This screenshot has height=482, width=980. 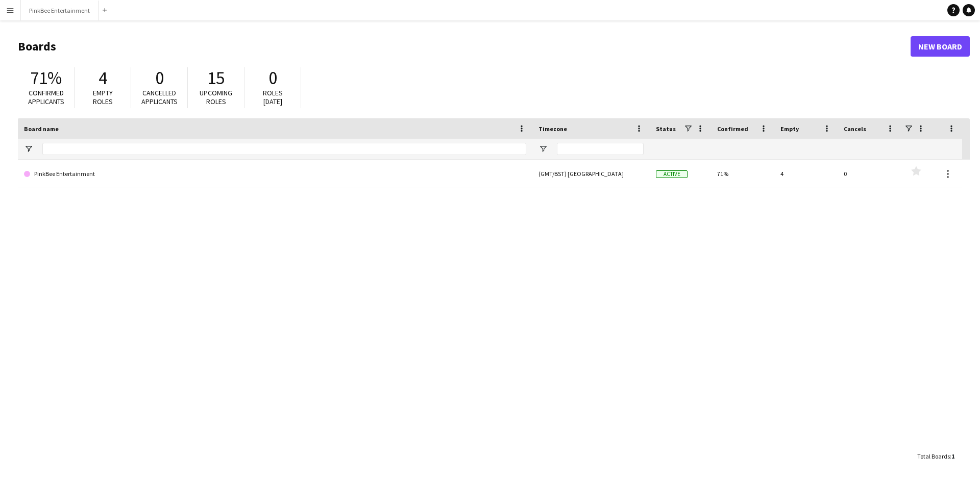 I want to click on span: Empty, so click(x=790, y=129).